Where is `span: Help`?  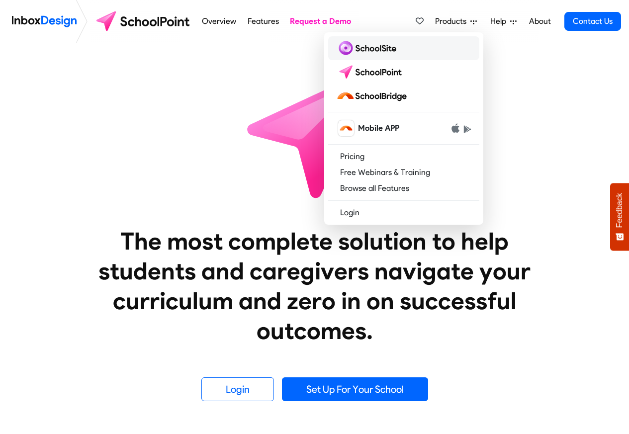
span: Help is located at coordinates (500, 21).